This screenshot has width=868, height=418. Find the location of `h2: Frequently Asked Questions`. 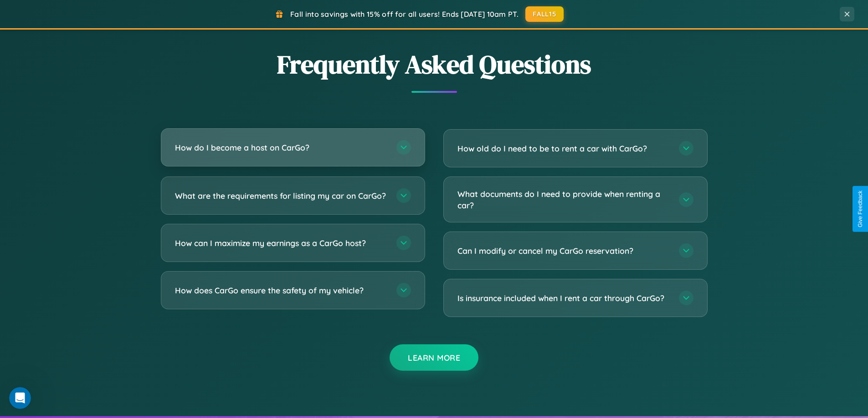

h2: Frequently Asked Questions is located at coordinates (434, 64).